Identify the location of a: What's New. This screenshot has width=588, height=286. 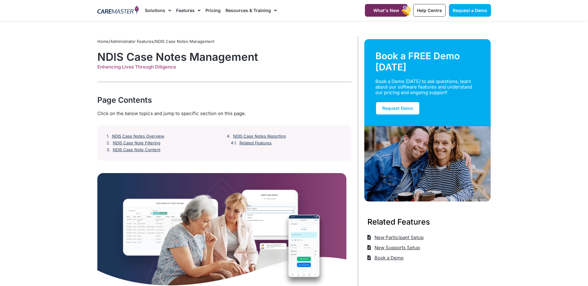
(386, 10).